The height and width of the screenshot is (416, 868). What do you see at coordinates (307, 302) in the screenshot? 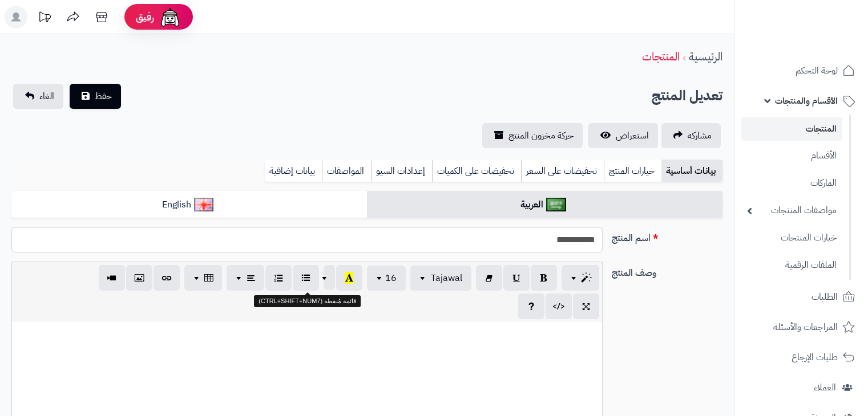
I see `div: قائمة مُنقطة (CTRL+SHIFT+NUM7)` at bounding box center [307, 302].